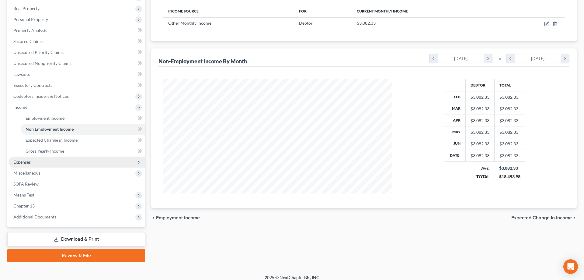 The height and width of the screenshot is (280, 584). What do you see at coordinates (203, 61) in the screenshot?
I see `div: Non-Employment Income By Month` at bounding box center [203, 61].